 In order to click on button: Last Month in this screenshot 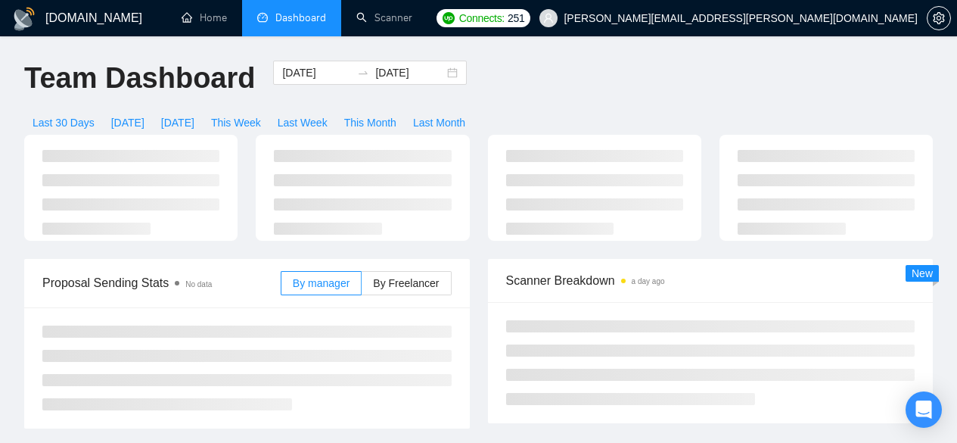, I will do `click(439, 123)`.